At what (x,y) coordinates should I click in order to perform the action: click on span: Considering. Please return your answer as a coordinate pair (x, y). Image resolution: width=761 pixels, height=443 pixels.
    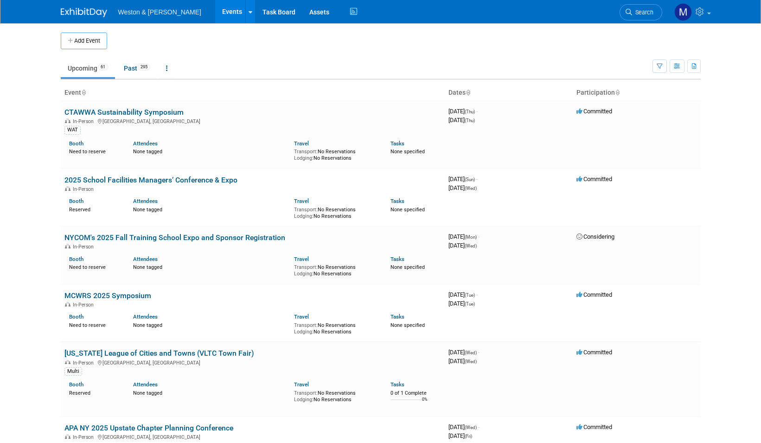
    Looking at the image, I should click on (596, 236).